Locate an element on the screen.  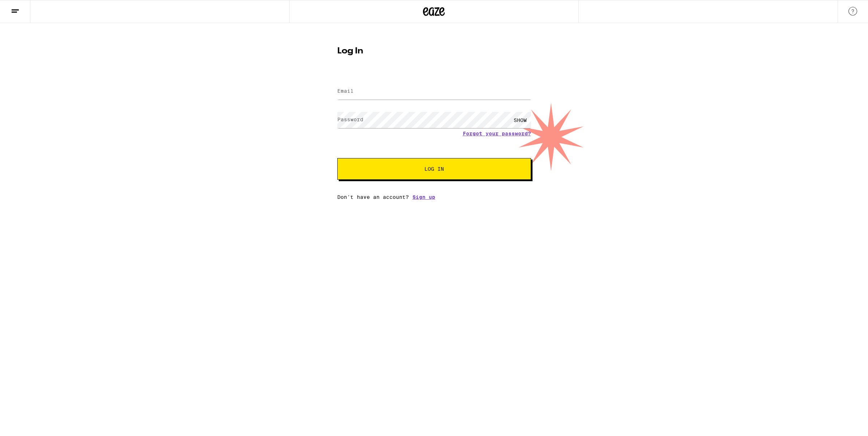
button: Log In is located at coordinates (434, 169).